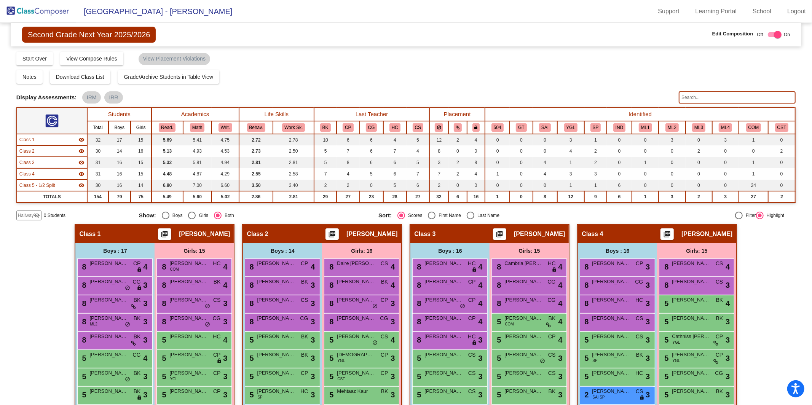  What do you see at coordinates (141, 174) in the screenshot?
I see `td: 15` at bounding box center [141, 174].